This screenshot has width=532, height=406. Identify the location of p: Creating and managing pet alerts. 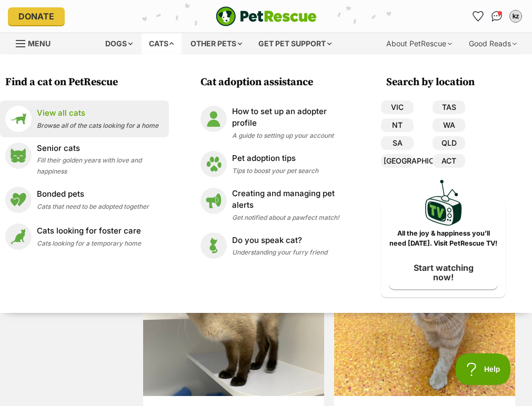
(290, 200).